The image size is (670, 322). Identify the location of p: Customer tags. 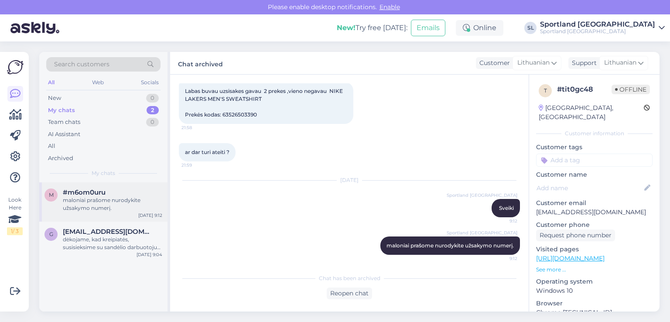
(594, 147).